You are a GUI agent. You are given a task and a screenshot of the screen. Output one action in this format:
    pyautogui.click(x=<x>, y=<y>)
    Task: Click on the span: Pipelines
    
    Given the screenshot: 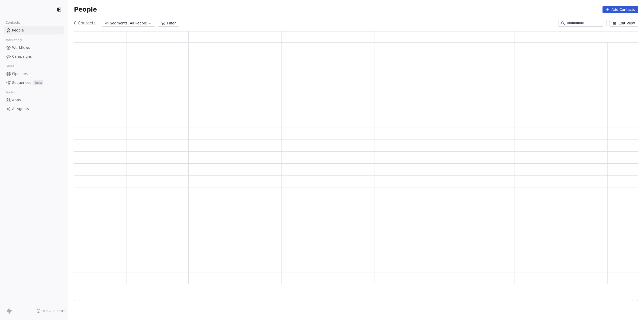 What is the action you would take?
    pyautogui.click(x=20, y=74)
    